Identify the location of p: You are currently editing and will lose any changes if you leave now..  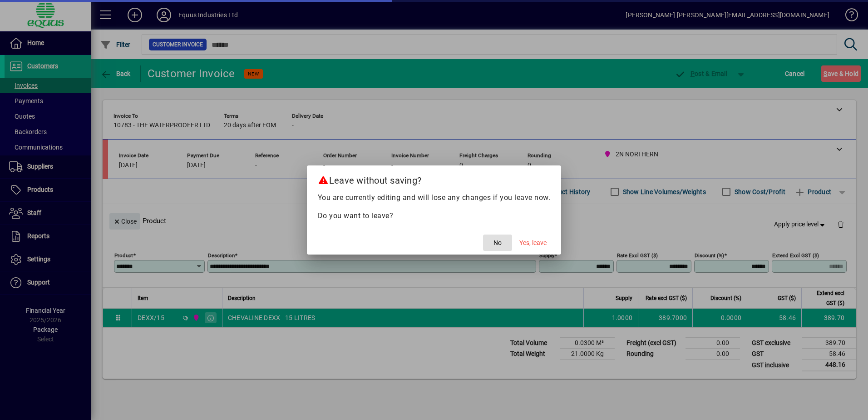
(434, 198).